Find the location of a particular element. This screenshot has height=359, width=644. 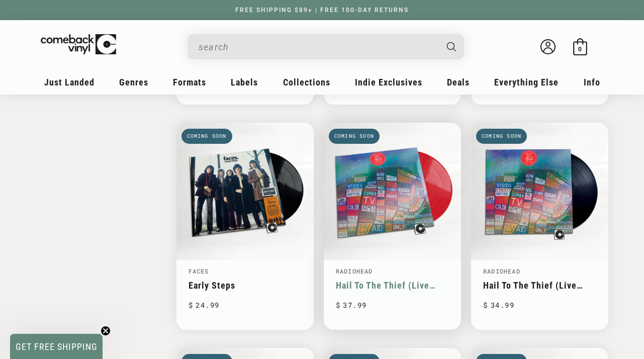

span: Genres is located at coordinates (134, 82).